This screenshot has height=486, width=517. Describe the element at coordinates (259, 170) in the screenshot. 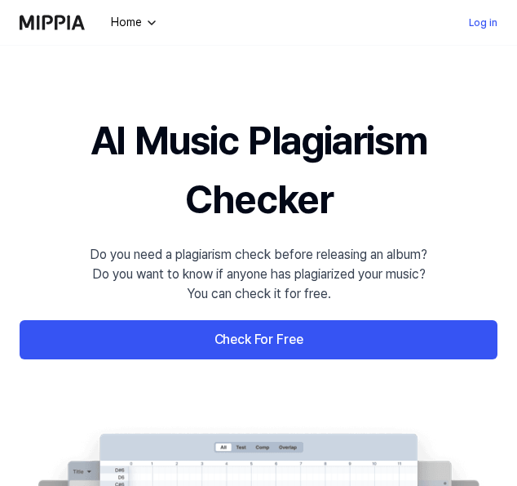

I see `h1: AI Music Plagiarism Checker` at that location.